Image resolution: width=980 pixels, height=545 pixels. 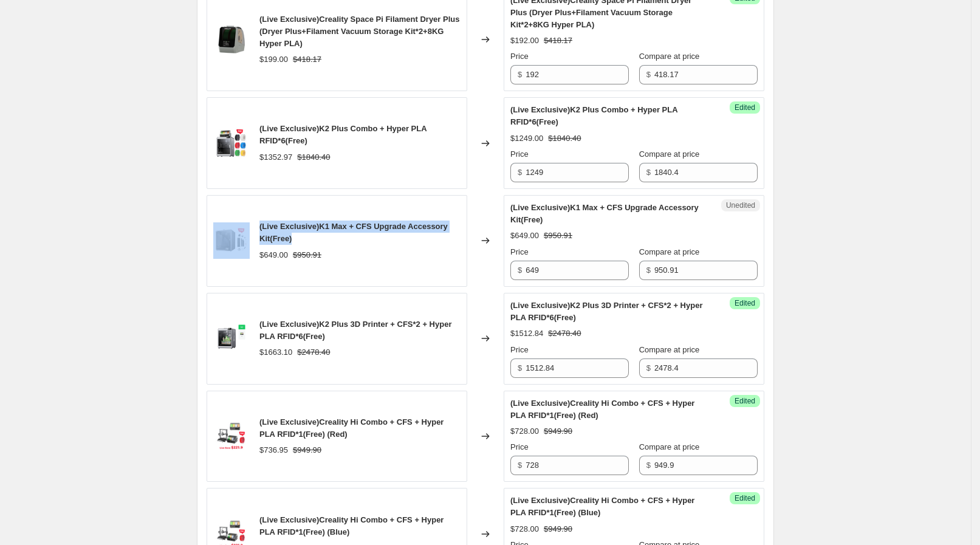 I want to click on div: $1663.10, so click(x=276, y=352).